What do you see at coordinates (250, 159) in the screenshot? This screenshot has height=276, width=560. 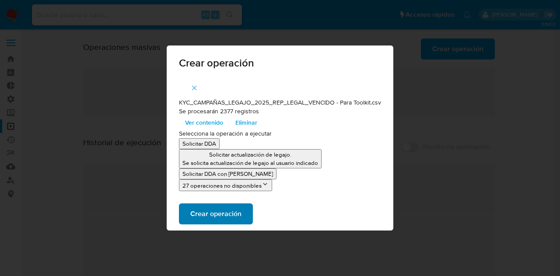 I see `button: Solicitar actualización de legajo.Se solicita actualización de legajo al usuario indicado` at bounding box center [250, 159].